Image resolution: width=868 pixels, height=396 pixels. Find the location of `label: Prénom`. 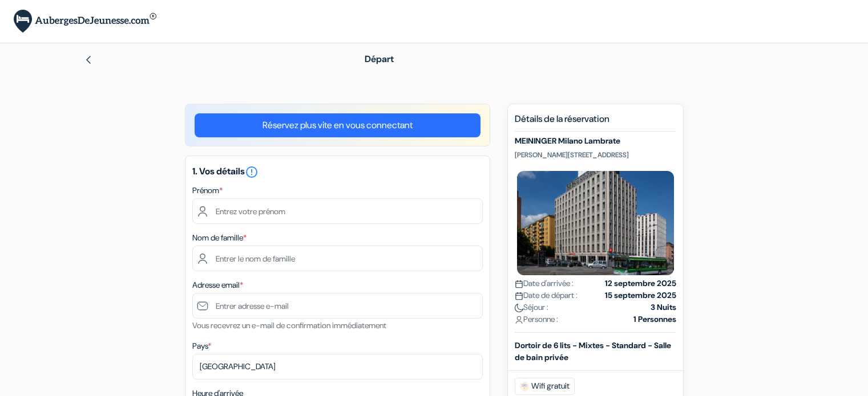

label: Prénom is located at coordinates (208, 190).